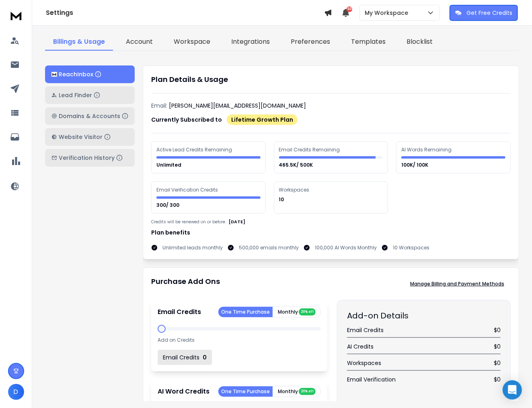  What do you see at coordinates (183, 391) in the screenshot?
I see `p: AI Word Credits` at bounding box center [183, 391].